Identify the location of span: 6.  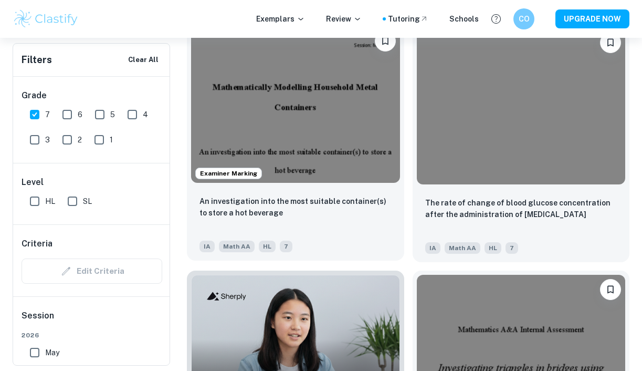
(80, 114).